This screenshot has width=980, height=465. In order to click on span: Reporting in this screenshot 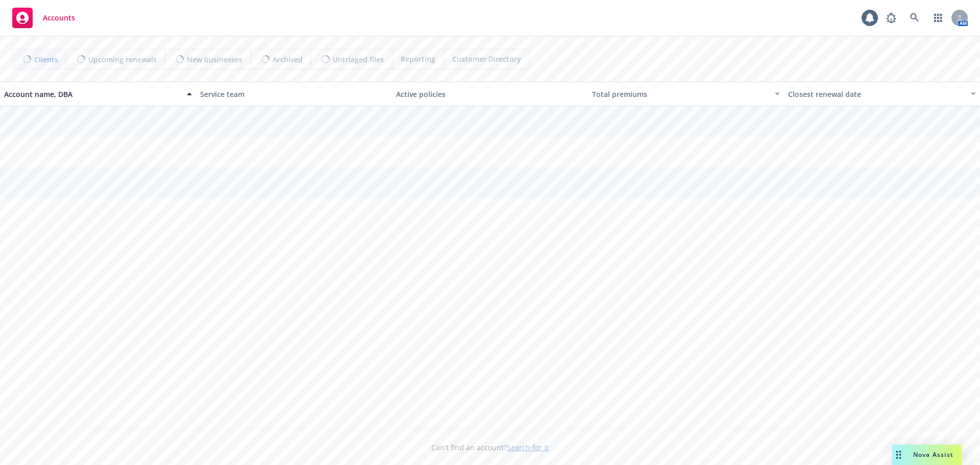, I will do `click(418, 59)`.